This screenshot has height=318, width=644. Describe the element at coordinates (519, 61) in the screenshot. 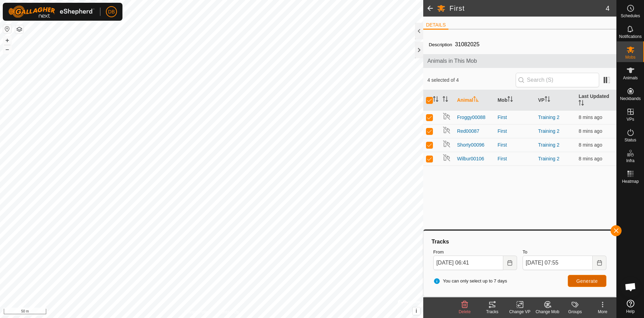

I see `span: Animals in This Mob` at that location.